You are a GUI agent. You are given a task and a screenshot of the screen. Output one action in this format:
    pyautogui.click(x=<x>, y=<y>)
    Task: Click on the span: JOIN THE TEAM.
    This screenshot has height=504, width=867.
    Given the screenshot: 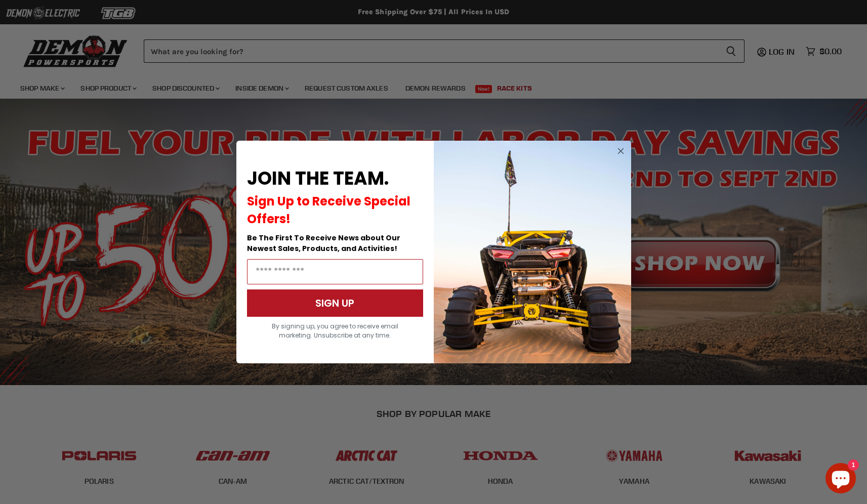 What is the action you would take?
    pyautogui.click(x=318, y=178)
    